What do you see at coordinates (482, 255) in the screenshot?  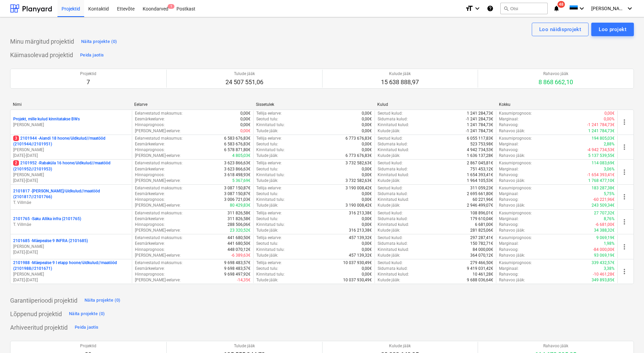 I see `p: 364 070,12€` at bounding box center [482, 255].